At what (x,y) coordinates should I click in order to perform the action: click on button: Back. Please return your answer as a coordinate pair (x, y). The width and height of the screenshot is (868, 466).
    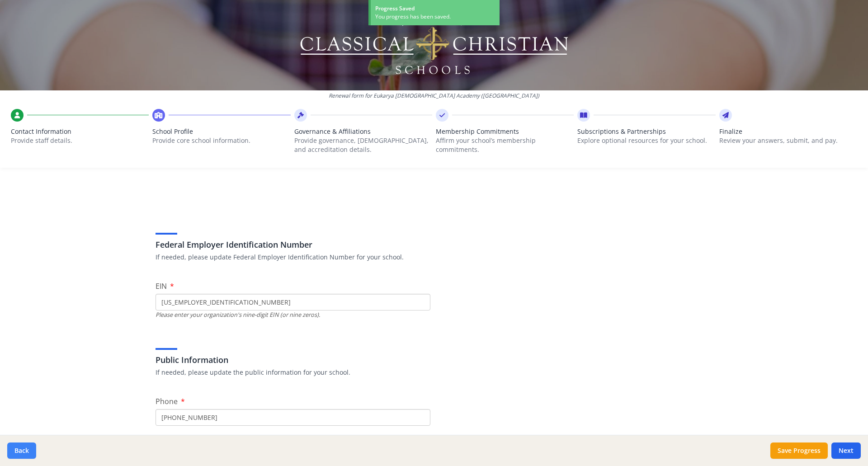
    Looking at the image, I should click on (22, 451).